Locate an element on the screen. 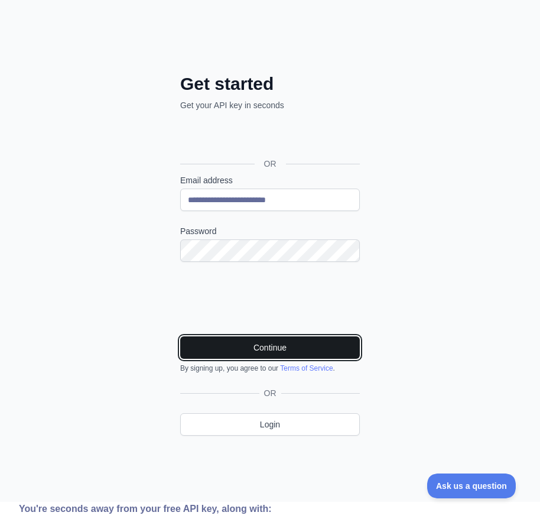 Image resolution: width=540 pixels, height=522 pixels. a: Terms of Service is located at coordinates (306, 368).